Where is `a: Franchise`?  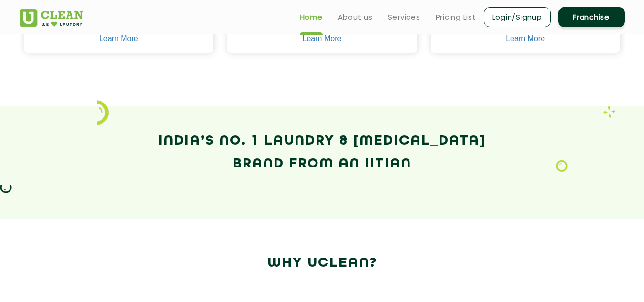
a: Franchise is located at coordinates (592, 17).